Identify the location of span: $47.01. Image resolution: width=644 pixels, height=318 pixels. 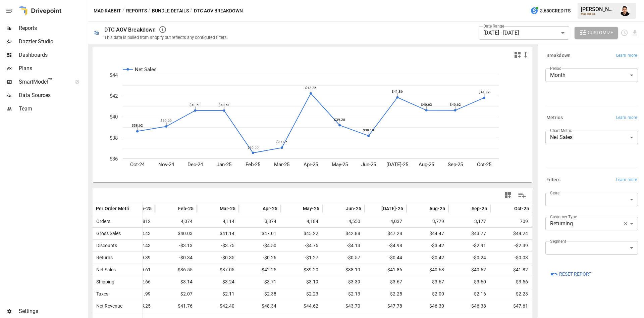
(260, 233).